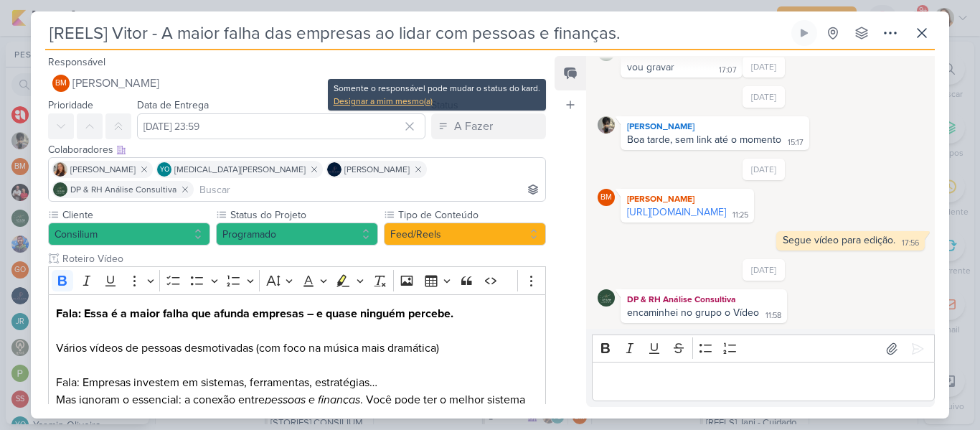 The width and height of the screenshot is (980, 430). Describe the element at coordinates (651, 67) in the screenshot. I see `div: vou gravar` at that location.